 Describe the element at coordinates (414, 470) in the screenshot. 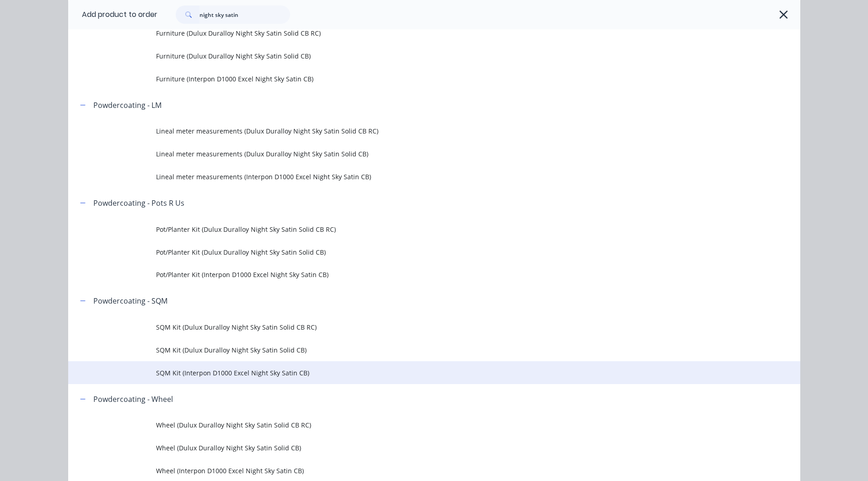

I see `span: Wheel (Interpon D1000 Excel Night Sky Satin CB)` at that location.